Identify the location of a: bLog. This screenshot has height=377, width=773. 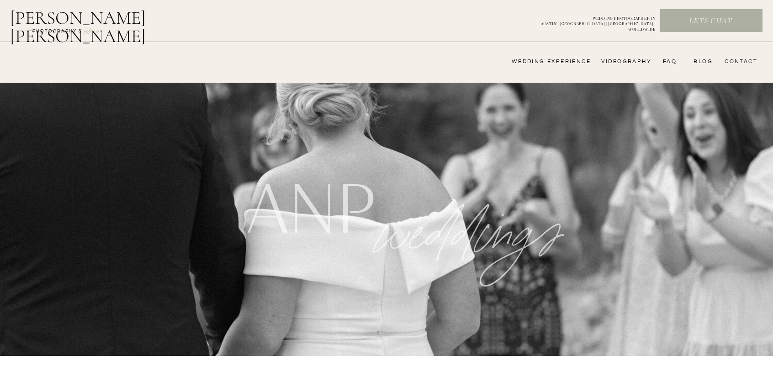
(702, 62).